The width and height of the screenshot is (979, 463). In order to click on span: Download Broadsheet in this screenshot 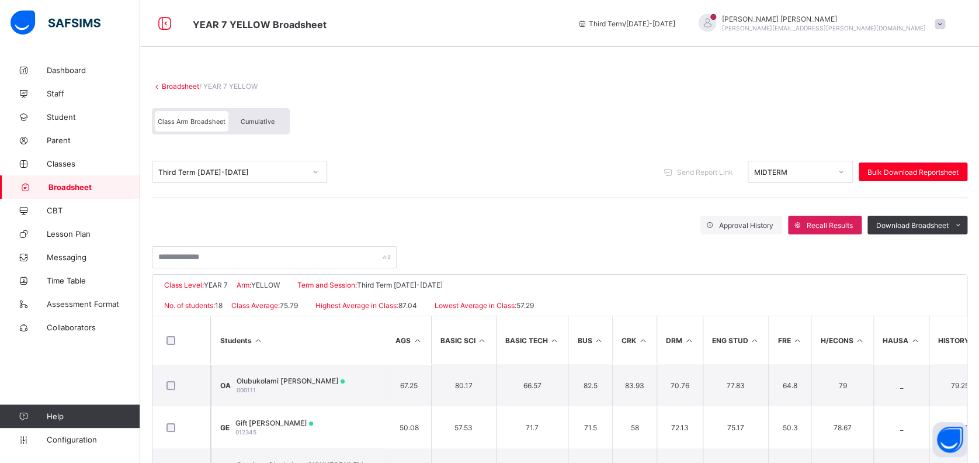, I will do `click(912, 225)`.